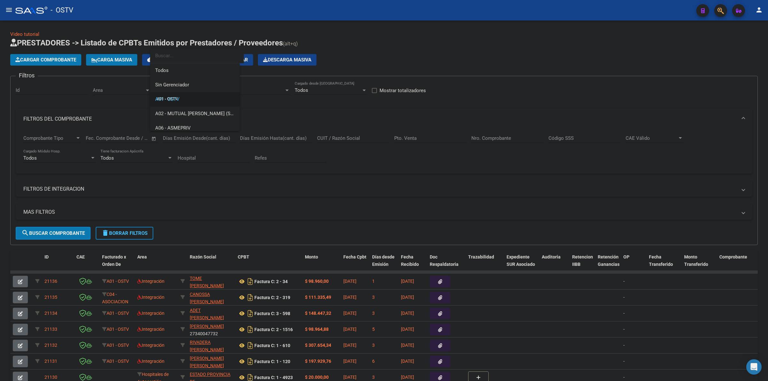  I want to click on div: Open Intercom Messenger, so click(754, 367).